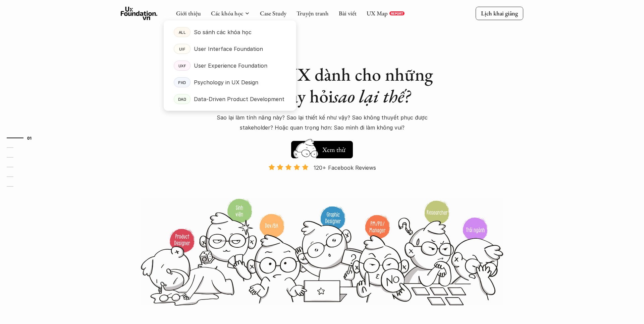 Image resolution: width=644 pixels, height=324 pixels. Describe the element at coordinates (322, 122) in the screenshot. I see `p: Sao lại làm tính năng này? Sao lại thiết kế như vậy? Sao không thuyết phục được stakeholder? Hoặc...` at that location.